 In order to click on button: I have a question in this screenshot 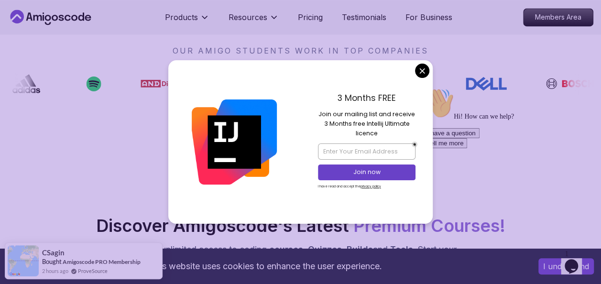, I will do `click(32, 49)`.